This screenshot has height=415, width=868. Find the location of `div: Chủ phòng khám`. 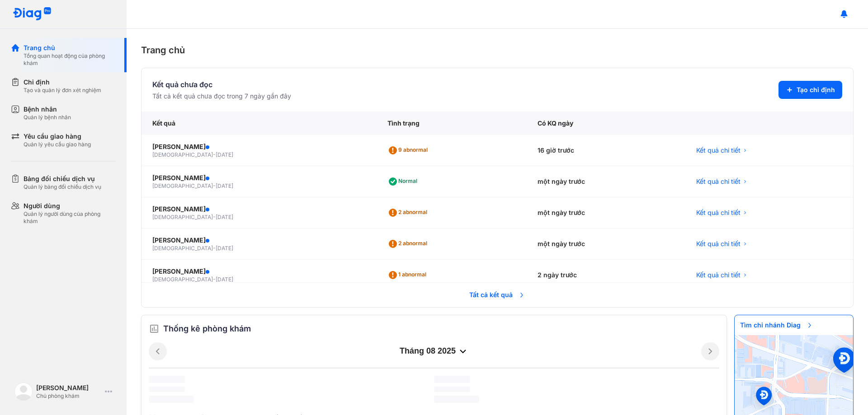

div: Chủ phòng khám is located at coordinates (69, 396).